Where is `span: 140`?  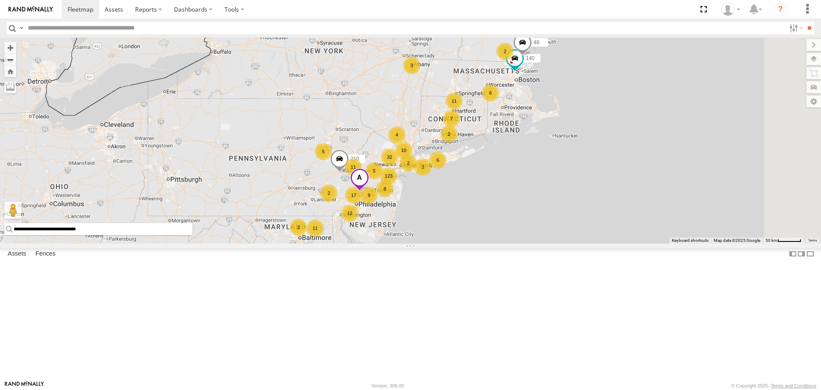
span: 140 is located at coordinates (530, 58).